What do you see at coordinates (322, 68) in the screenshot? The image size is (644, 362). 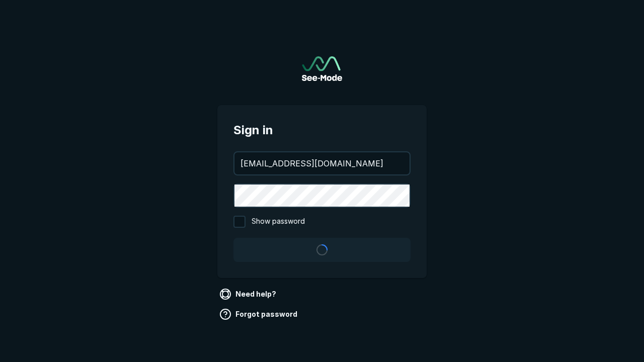 I see `a: Go to sign in` at bounding box center [322, 68].